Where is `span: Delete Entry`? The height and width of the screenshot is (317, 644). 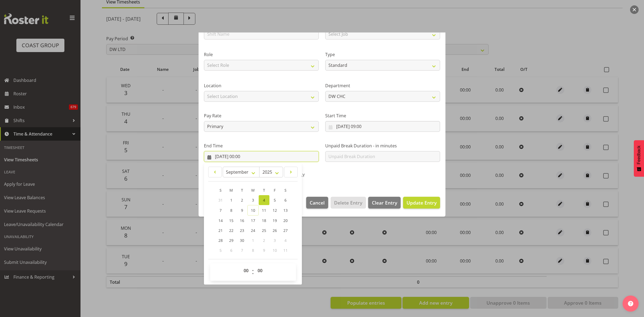 span: Delete Entry is located at coordinates (348, 203).